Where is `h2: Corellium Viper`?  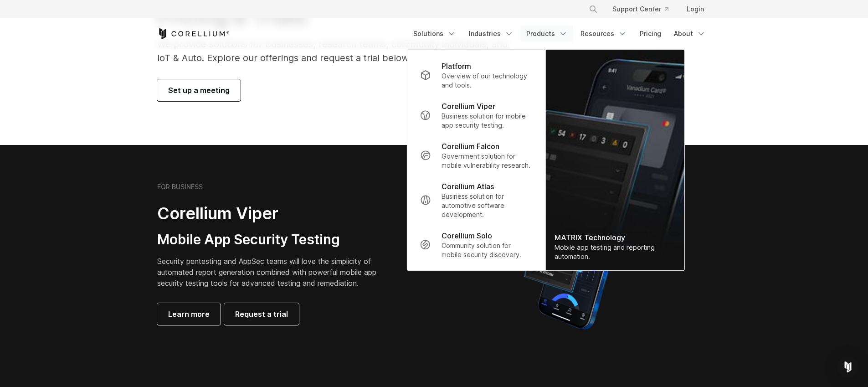 h2: Corellium Viper is located at coordinates (274, 213).